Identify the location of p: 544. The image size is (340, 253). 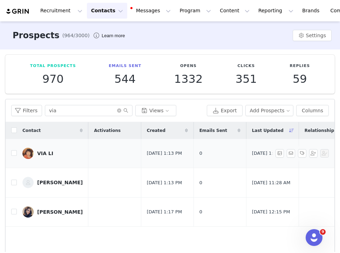
(125, 79).